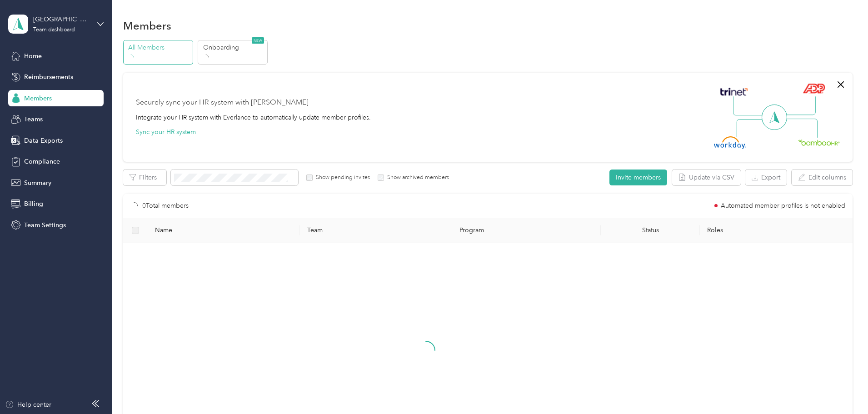 This screenshot has height=414, width=868. I want to click on img: Line Right Down, so click(801, 128).